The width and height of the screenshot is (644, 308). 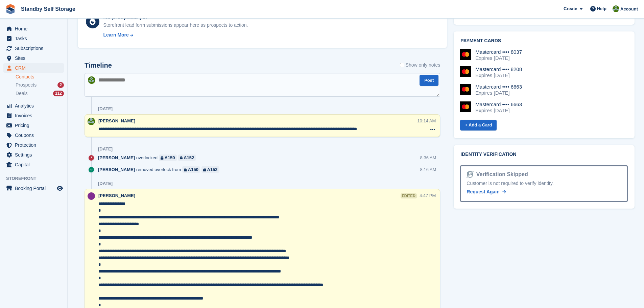 What do you see at coordinates (544, 154) in the screenshot?
I see `h2: Identity verification` at bounding box center [544, 154].